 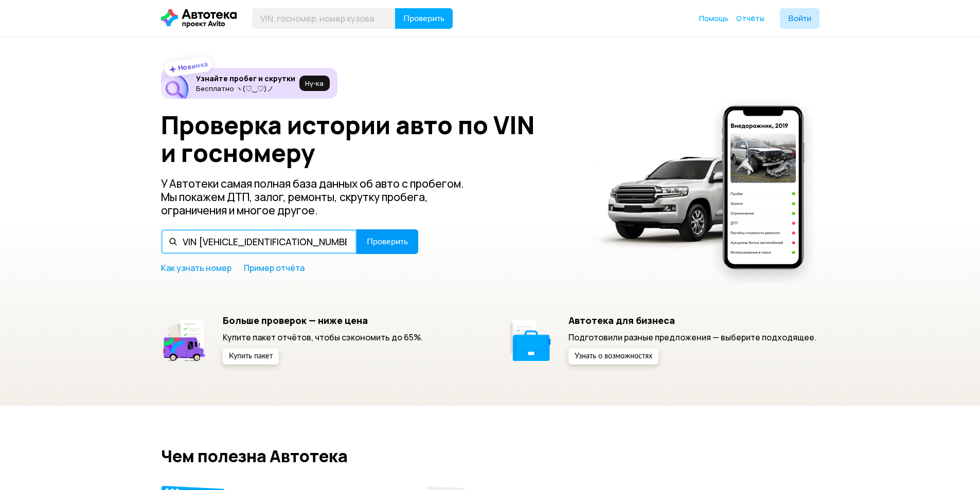 I want to click on a: Как узнать номер, so click(x=196, y=268).